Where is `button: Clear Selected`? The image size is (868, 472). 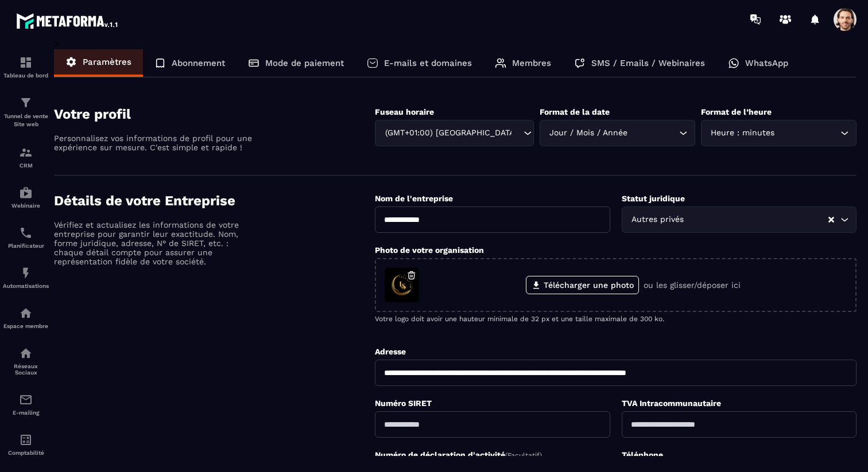 button: Clear Selected is located at coordinates (831, 220).